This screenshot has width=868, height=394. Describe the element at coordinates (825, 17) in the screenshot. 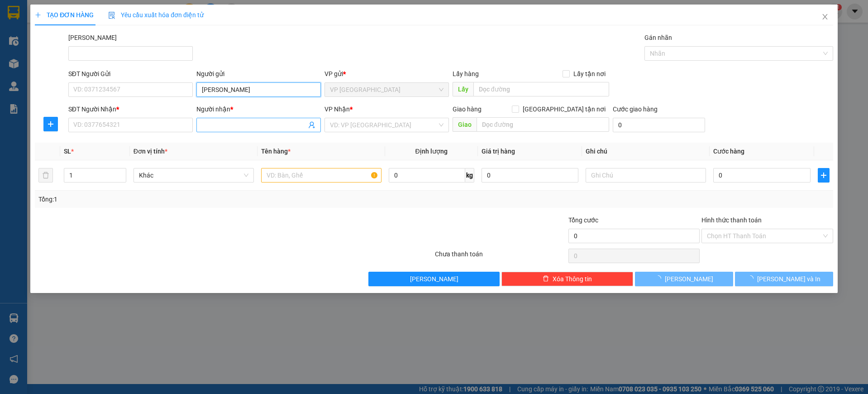

I see `span: close` at that location.